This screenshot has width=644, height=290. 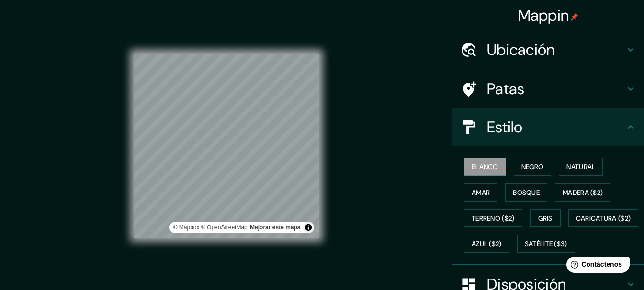 What do you see at coordinates (583, 193) in the screenshot?
I see `font: Madera ($2)` at bounding box center [583, 193].